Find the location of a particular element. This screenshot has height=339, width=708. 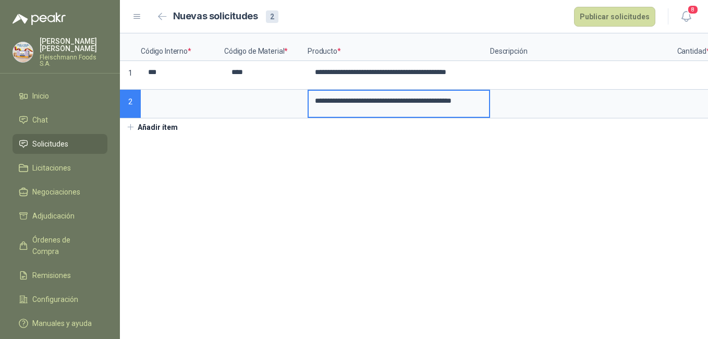

span: Negociaciones is located at coordinates (56, 192).